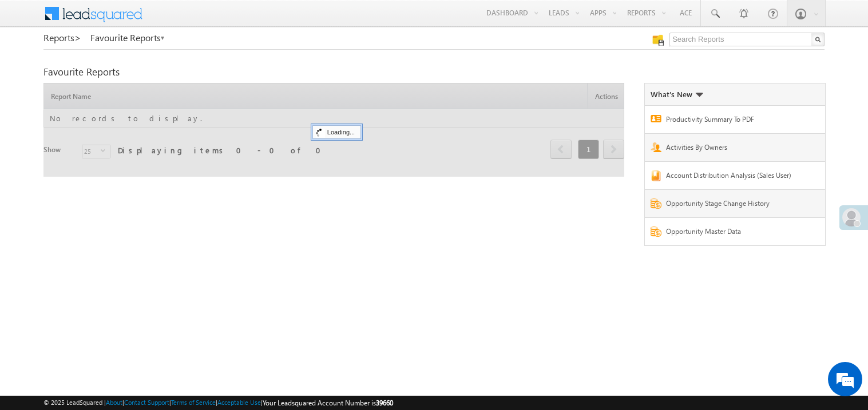 This screenshot has width=868, height=410. I want to click on a: Productivity Summary To PDF, so click(733, 120).